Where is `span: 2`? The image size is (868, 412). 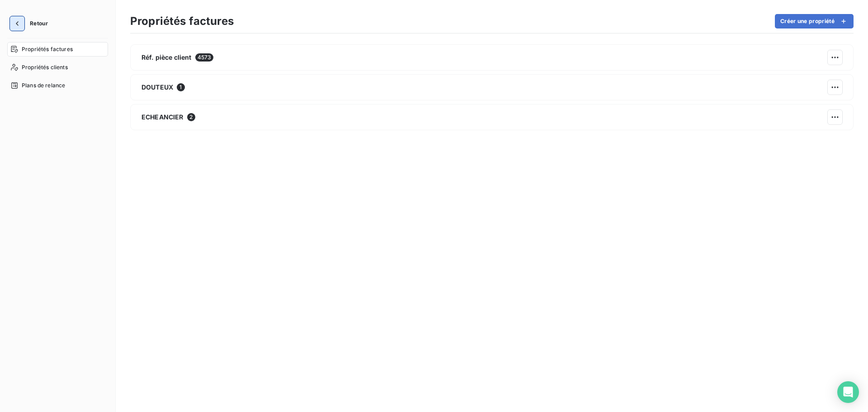
span: 2 is located at coordinates (191, 117).